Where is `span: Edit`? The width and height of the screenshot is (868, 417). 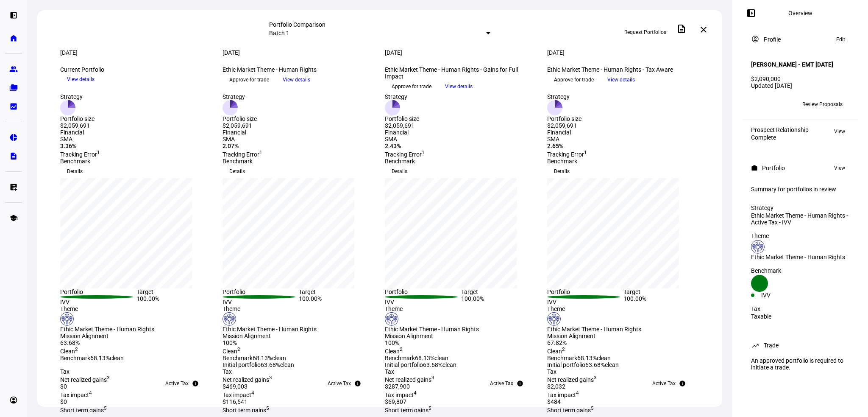
span: Edit is located at coordinates (840, 39).